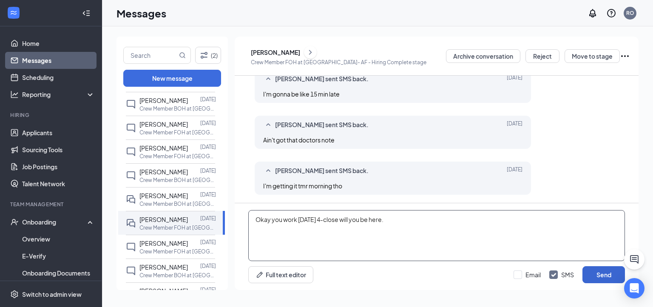 This screenshot has height=307, width=653. What do you see at coordinates (14, 294) in the screenshot?
I see `svg: Settings` at bounding box center [14, 294].